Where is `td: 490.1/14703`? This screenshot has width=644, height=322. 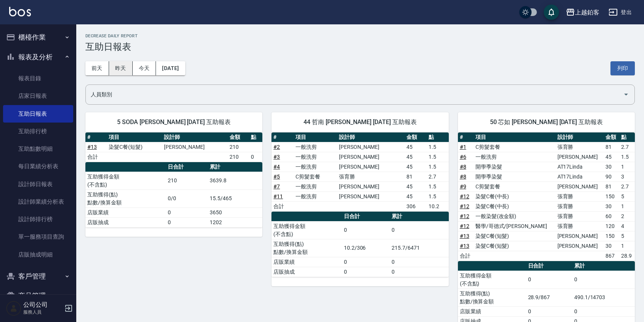
td: 490.1/14703 is located at coordinates (604, 298).